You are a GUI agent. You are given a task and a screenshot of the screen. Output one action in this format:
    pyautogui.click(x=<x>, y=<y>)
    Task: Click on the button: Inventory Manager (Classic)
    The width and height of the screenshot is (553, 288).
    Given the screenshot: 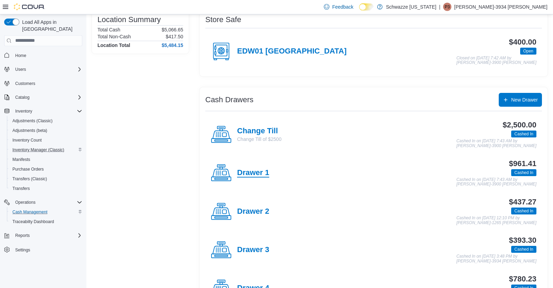 What is the action you would take?
    pyautogui.click(x=46, y=150)
    